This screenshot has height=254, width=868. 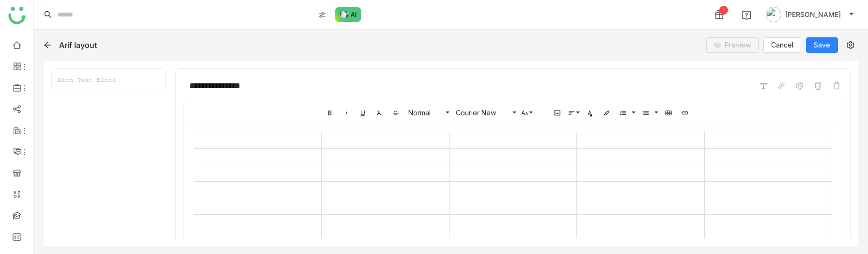 I want to click on button: Normal, so click(x=427, y=113).